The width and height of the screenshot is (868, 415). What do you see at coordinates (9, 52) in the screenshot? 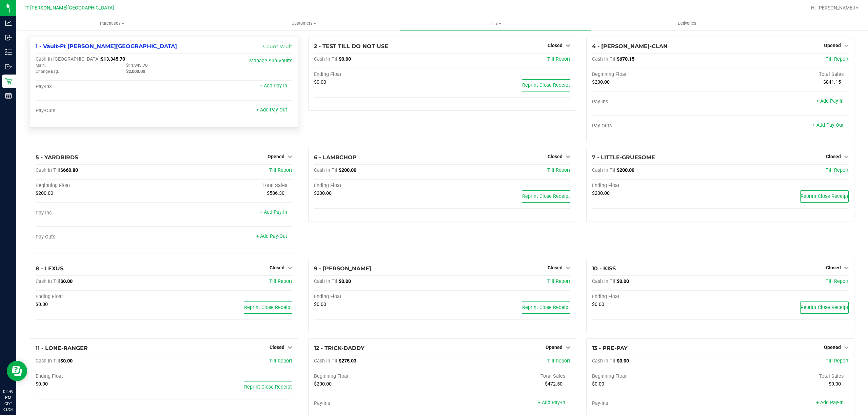
I see `inline-svg: Inventory` at bounding box center [9, 52].